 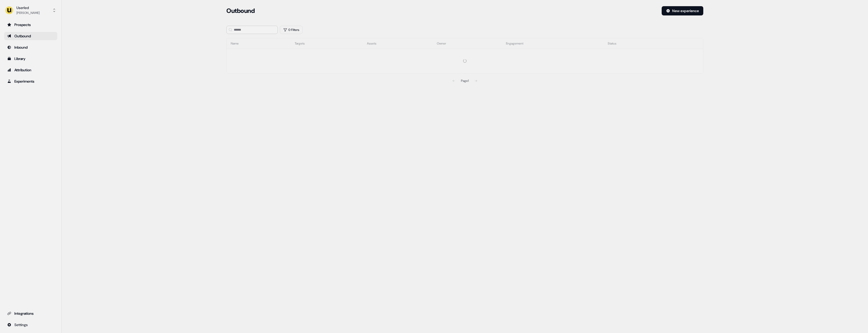 What do you see at coordinates (28, 8) in the screenshot?
I see `div: Userled` at bounding box center [28, 8].